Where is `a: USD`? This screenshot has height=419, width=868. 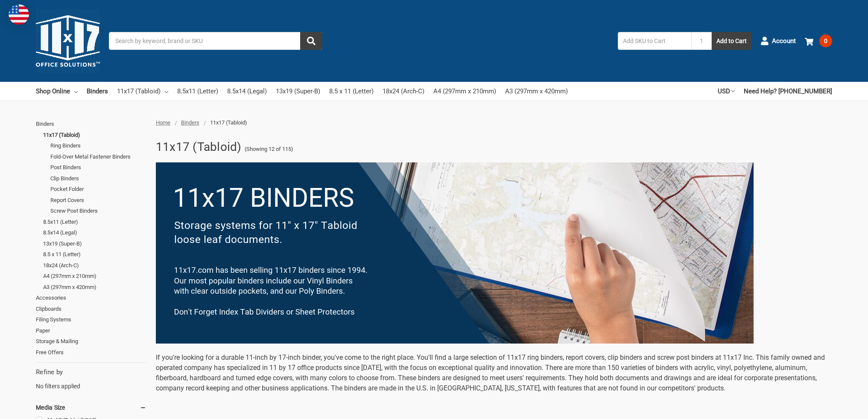
a: USD is located at coordinates (727, 91).